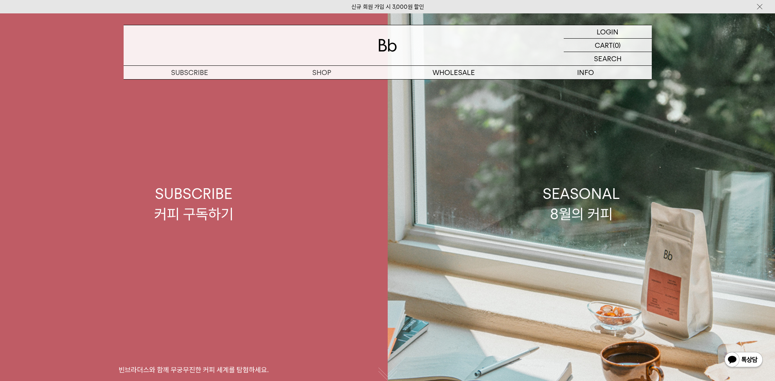 The height and width of the screenshot is (381, 775). What do you see at coordinates (190, 72) in the screenshot?
I see `a: SUBSCRIBE` at bounding box center [190, 72].